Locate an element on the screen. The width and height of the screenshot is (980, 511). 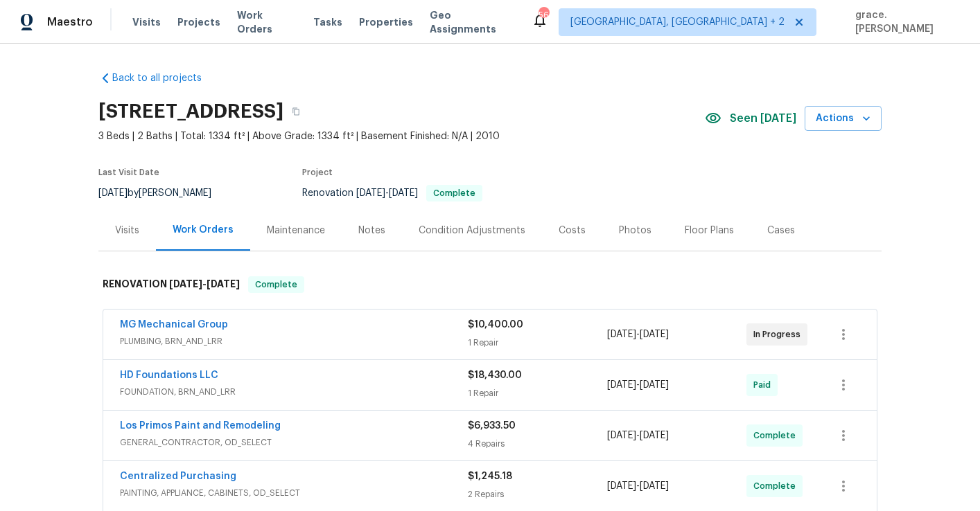
span: $10,400.00 is located at coordinates (496, 325).